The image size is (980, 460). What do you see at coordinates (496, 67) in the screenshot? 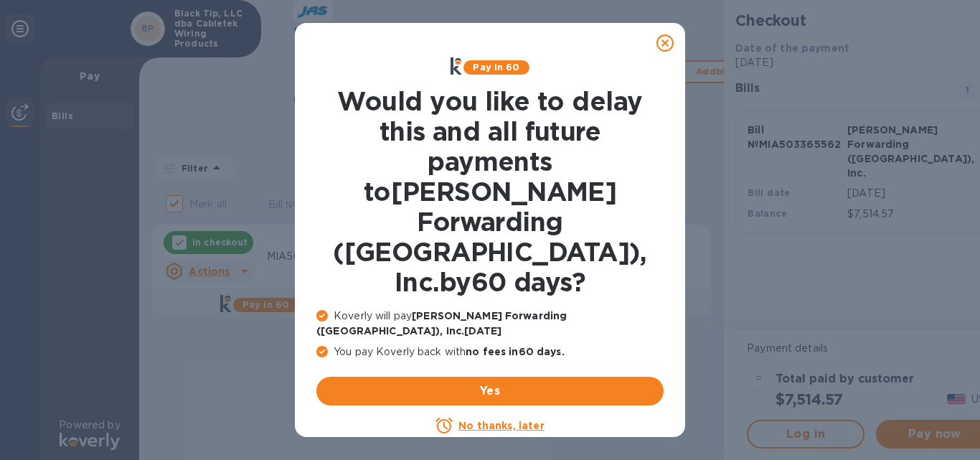
I see `b: Pay in 60` at bounding box center [496, 67].